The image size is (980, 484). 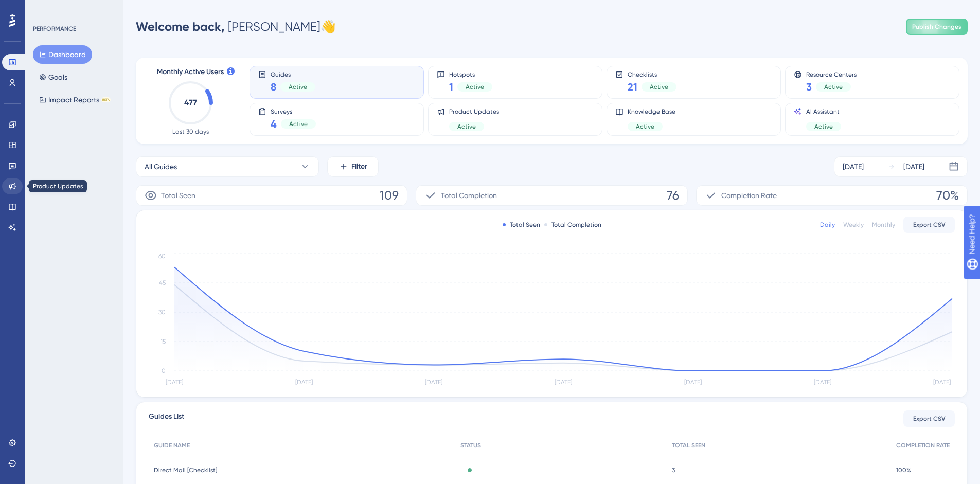 What do you see at coordinates (294, 111) in the screenshot?
I see `span: Surveys` at bounding box center [294, 111].